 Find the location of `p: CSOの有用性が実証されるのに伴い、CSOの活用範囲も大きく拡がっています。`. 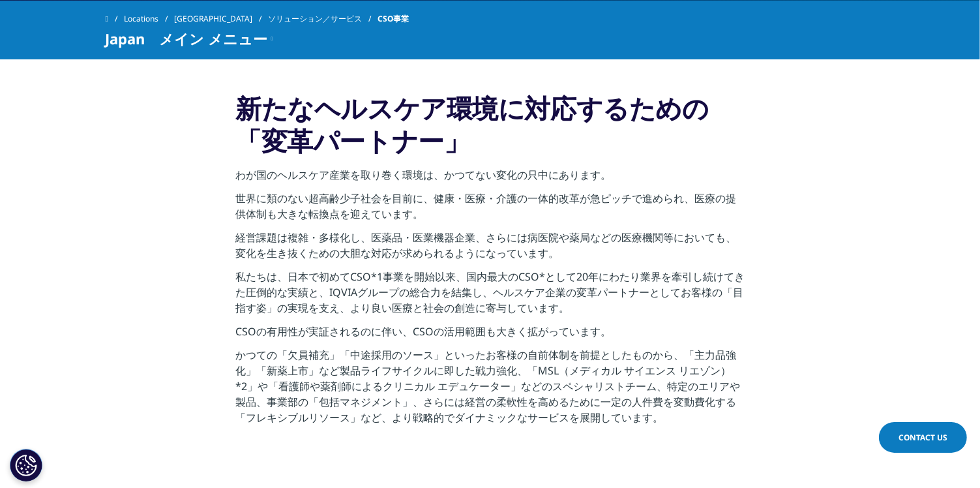

p: CSOの有用性が実証されるのに伴い、CSOの活用範囲も大きく拡がっています。 is located at coordinates (489, 335).